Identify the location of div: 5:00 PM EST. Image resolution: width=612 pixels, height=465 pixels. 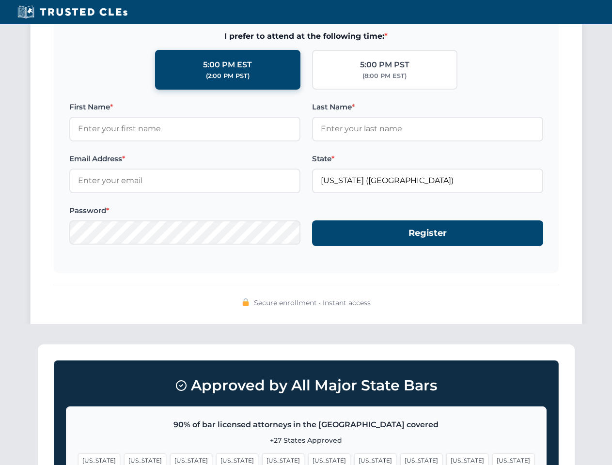
(227, 65).